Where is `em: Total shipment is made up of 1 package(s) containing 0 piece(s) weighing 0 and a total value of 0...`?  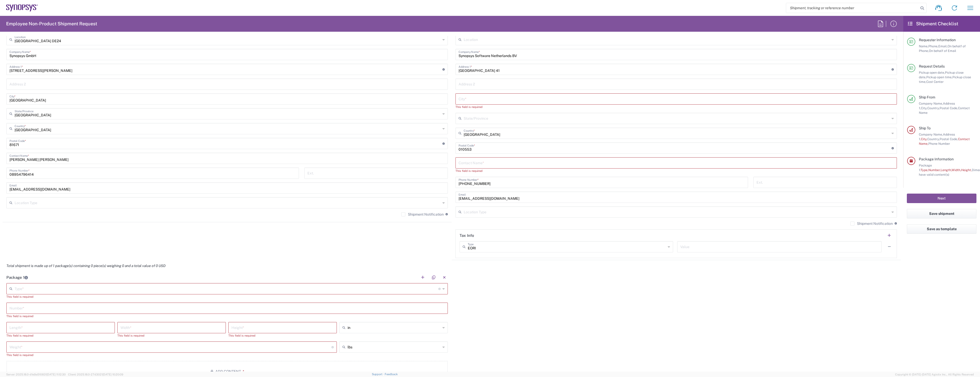 em: Total shipment is made up of 1 package(s) containing 0 piece(s) weighing 0 and a total value of 0... is located at coordinates (86, 266).